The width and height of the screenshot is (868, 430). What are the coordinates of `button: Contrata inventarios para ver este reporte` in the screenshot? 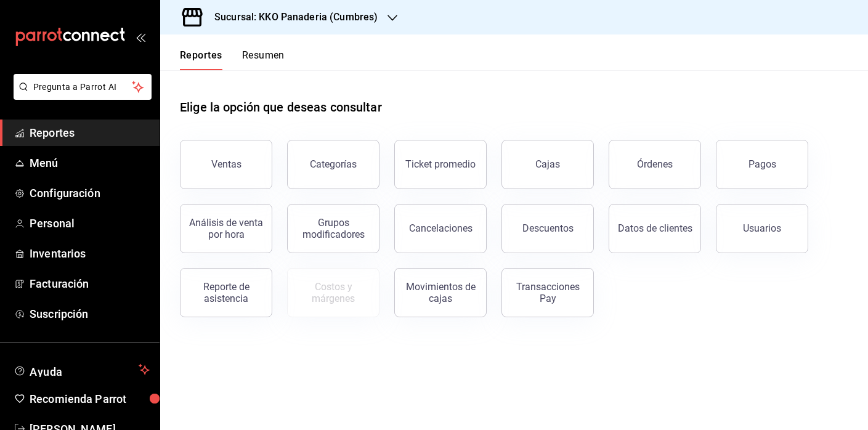 It's located at (333, 292).